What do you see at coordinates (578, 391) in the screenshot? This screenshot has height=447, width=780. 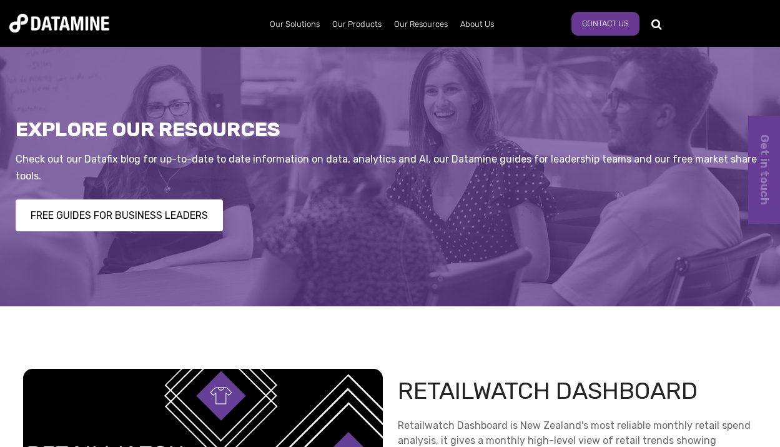 I see `h2: RETAILWATCH DASHBOARD` at bounding box center [578, 391].